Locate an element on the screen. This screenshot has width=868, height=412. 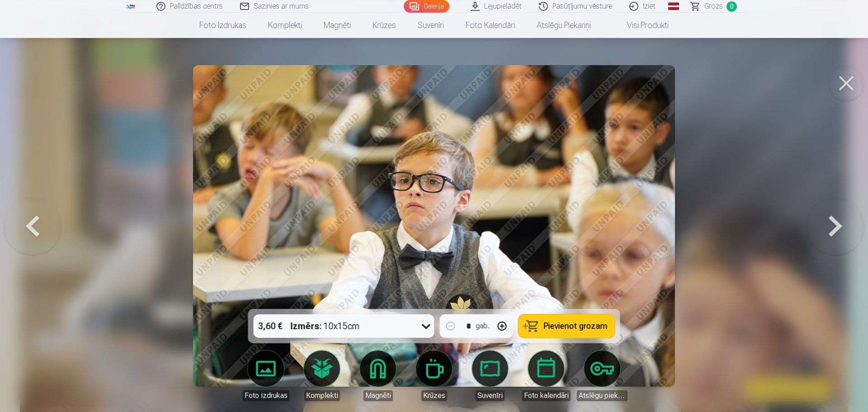
div: 10x15cm is located at coordinates (325, 326).